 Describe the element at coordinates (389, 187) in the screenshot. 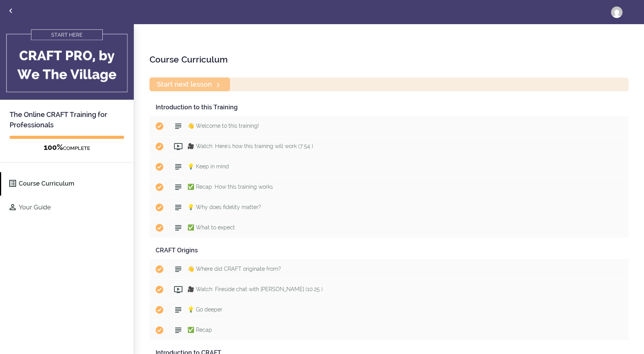

I see `a: Completed item ✅ Recap: How this training works` at that location.